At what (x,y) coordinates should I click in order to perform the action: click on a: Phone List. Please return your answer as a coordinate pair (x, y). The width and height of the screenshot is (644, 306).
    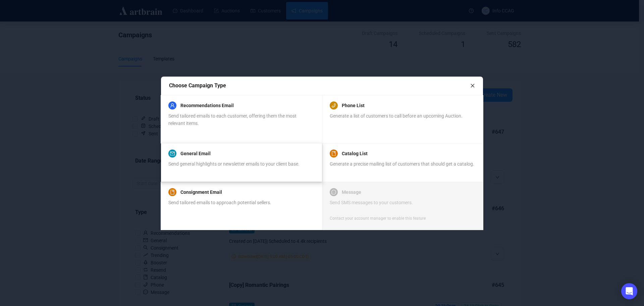
    Looking at the image, I should click on (353, 105).